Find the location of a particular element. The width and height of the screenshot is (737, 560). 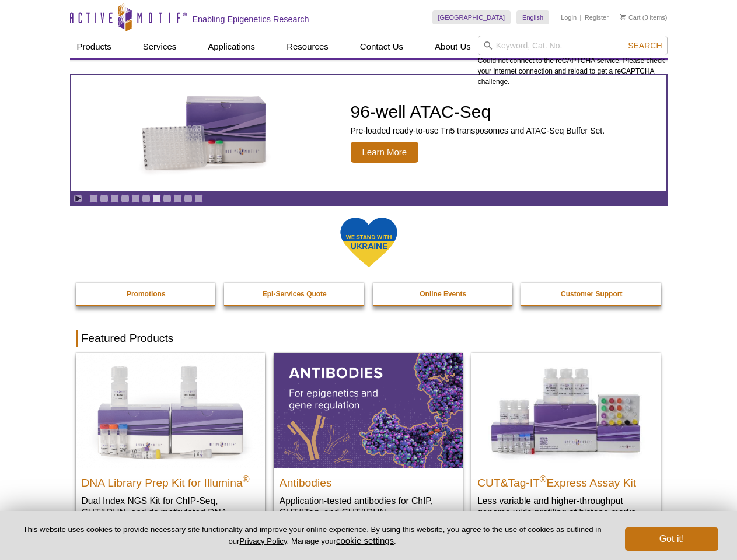

a: Register is located at coordinates (596, 18).